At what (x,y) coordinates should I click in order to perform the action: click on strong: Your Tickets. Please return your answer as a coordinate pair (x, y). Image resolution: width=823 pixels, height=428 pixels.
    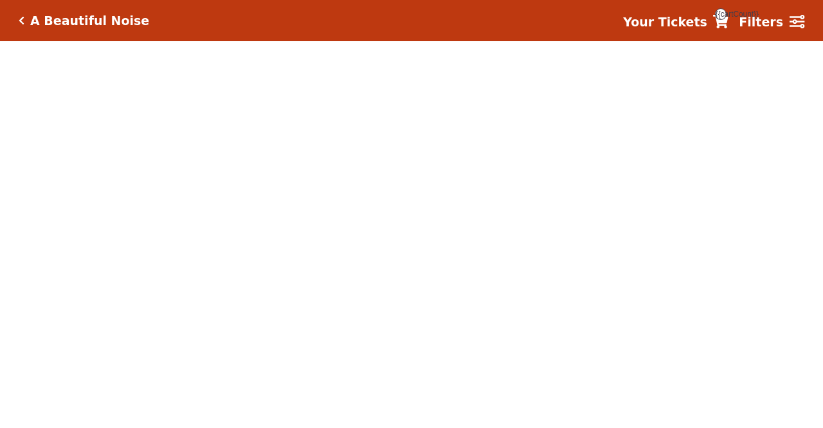
    Looking at the image, I should click on (665, 22).